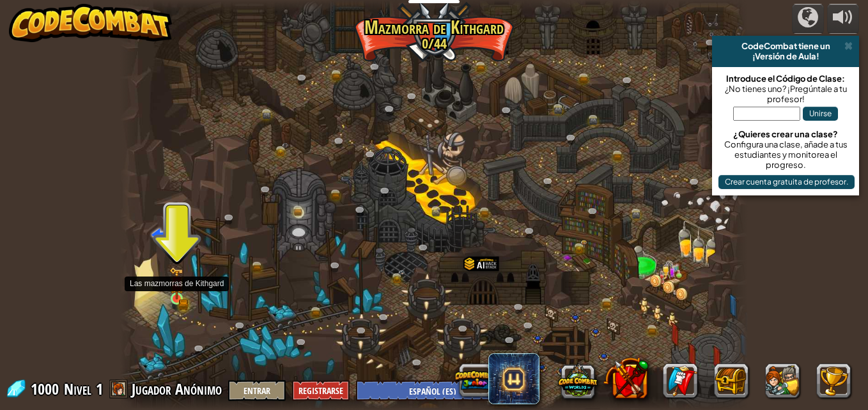  Describe the element at coordinates (843, 18) in the screenshot. I see `button: Ajustar volúmen` at that location.